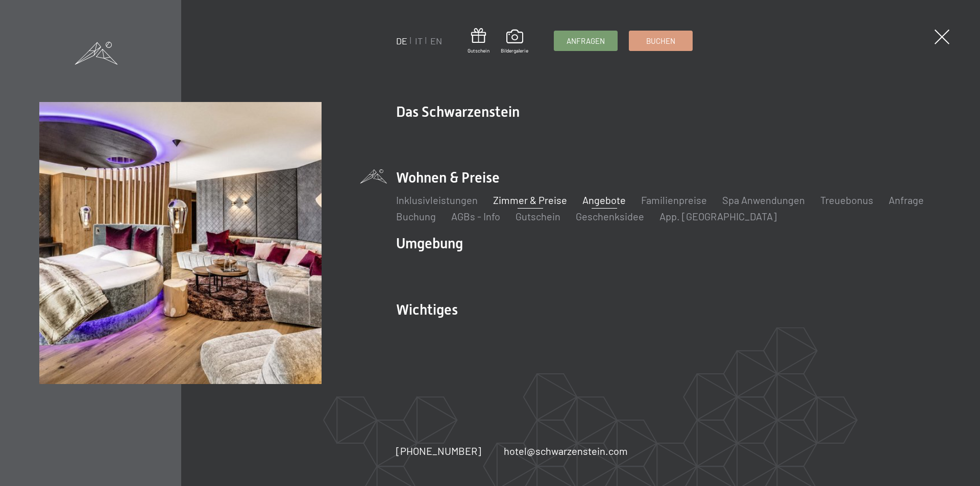  What do you see at coordinates (674, 200) in the screenshot?
I see `a: Familienpreise` at bounding box center [674, 200].